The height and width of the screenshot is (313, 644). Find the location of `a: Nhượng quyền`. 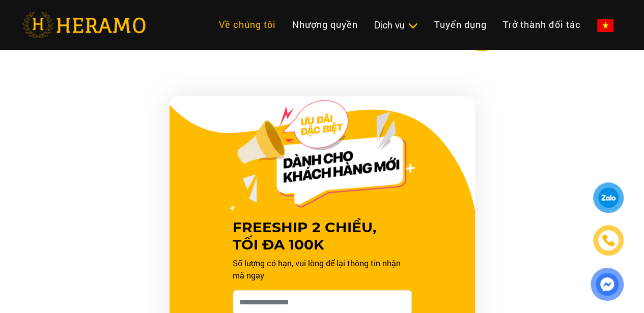

a: Nhượng quyền is located at coordinates (325, 24).